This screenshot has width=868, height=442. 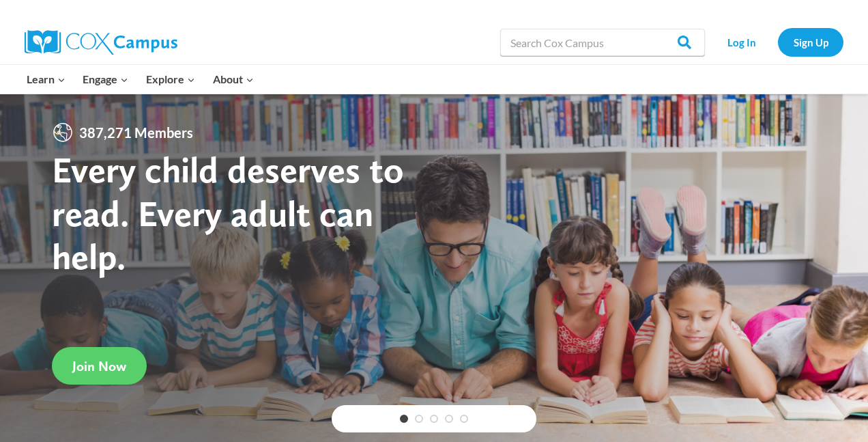 I want to click on span: Learn, so click(x=46, y=79).